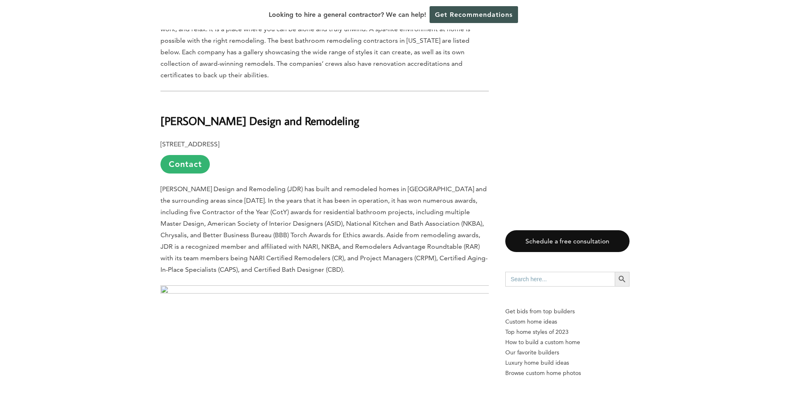 The height and width of the screenshot is (398, 790). Describe the element at coordinates (567, 373) in the screenshot. I see `a: Browse custom home photos` at that location.